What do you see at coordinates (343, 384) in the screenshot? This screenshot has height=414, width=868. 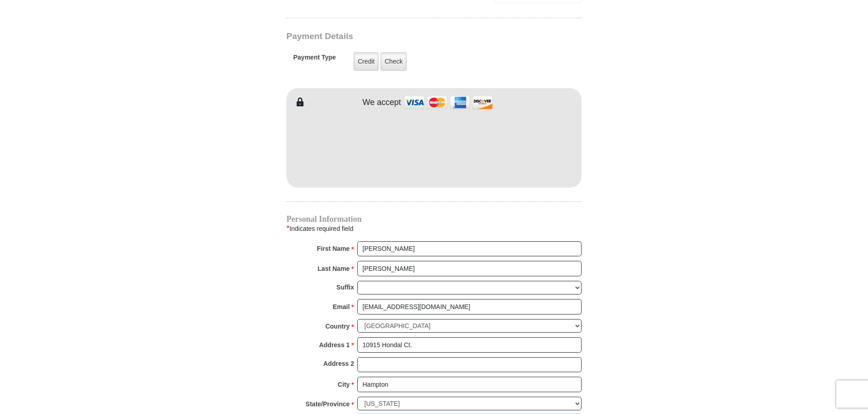 I see `strong: City` at bounding box center [343, 384].